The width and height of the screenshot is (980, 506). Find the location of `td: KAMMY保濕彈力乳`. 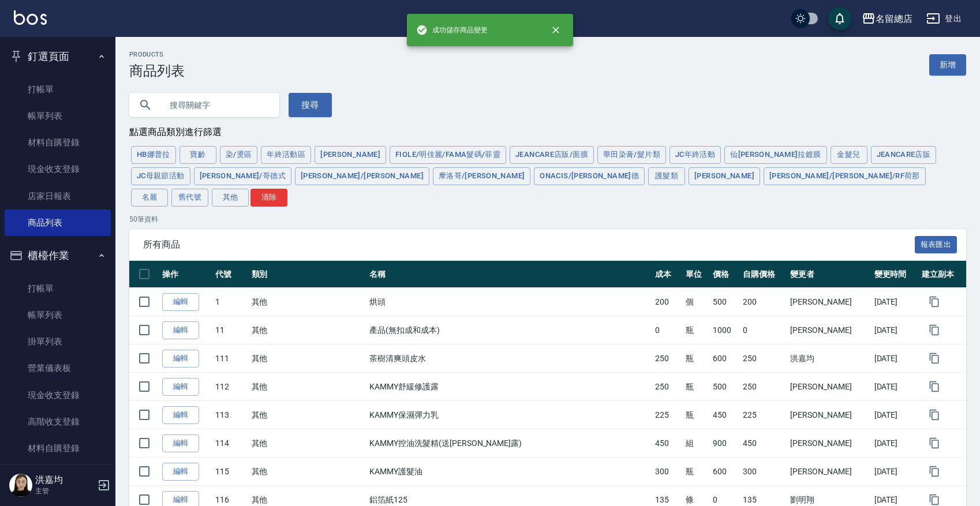

td: KAMMY保濕彈力乳 is located at coordinates (509, 415).